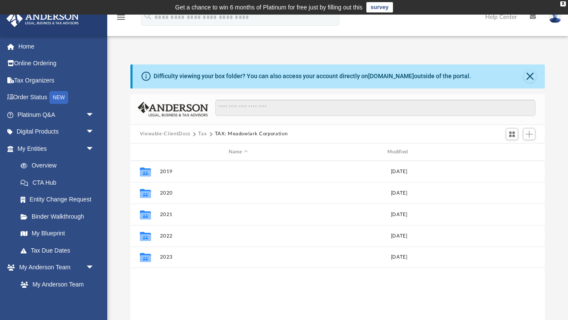  Describe the element at coordinates (376, 108) in the screenshot. I see `input: Search files and folders` at that location.